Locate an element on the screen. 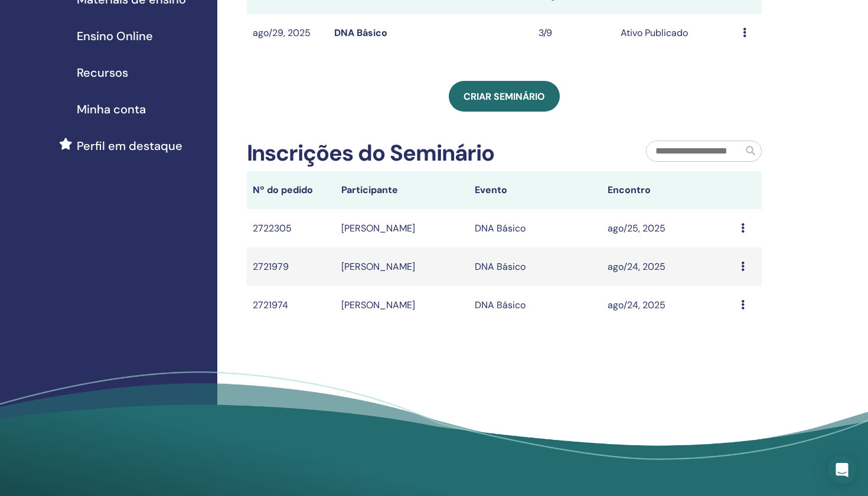  td: 2721974 is located at coordinates (291, 304).